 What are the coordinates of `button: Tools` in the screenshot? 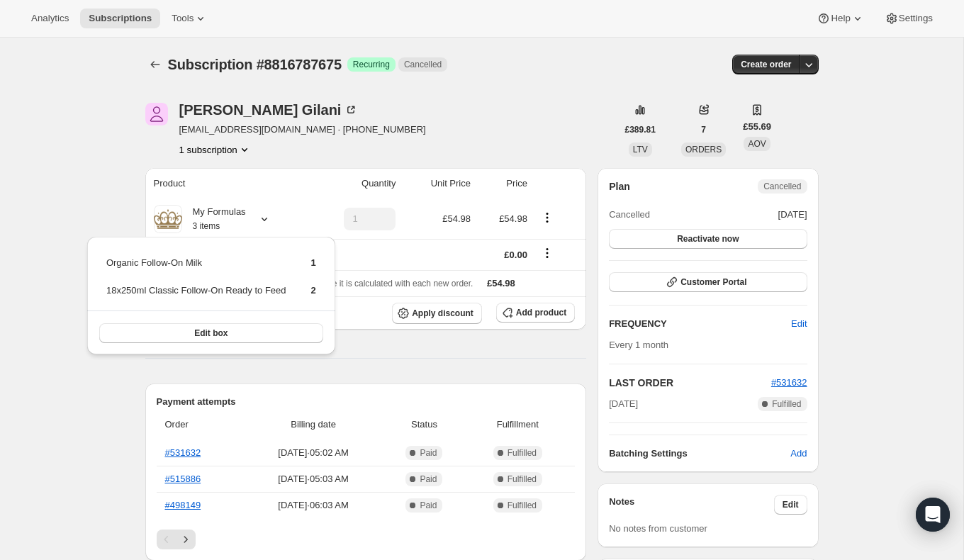 It's located at (189, 19).